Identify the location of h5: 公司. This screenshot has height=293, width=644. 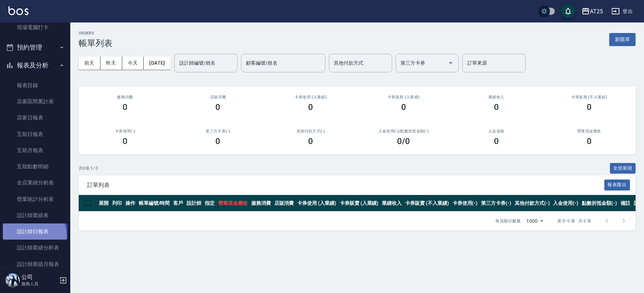
(39, 277).